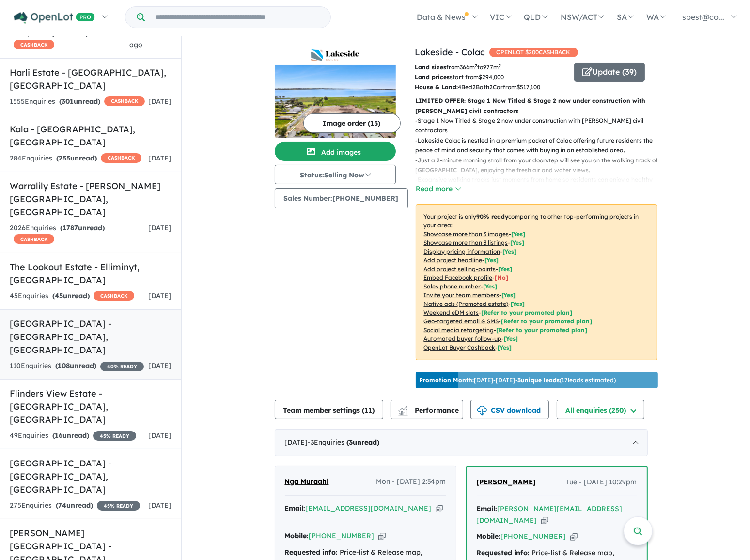 The height and width of the screenshot is (560, 750). I want to click on img: bar-chart.svg, so click(404, 412).